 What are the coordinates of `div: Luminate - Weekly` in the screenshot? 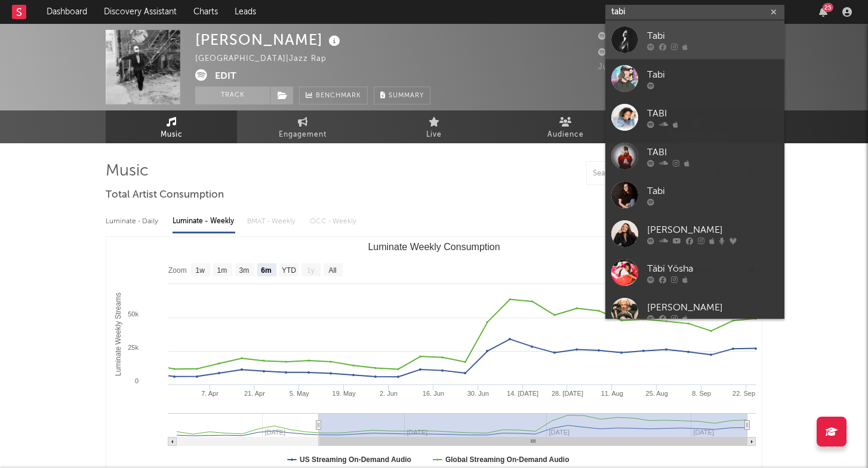 It's located at (203, 222).